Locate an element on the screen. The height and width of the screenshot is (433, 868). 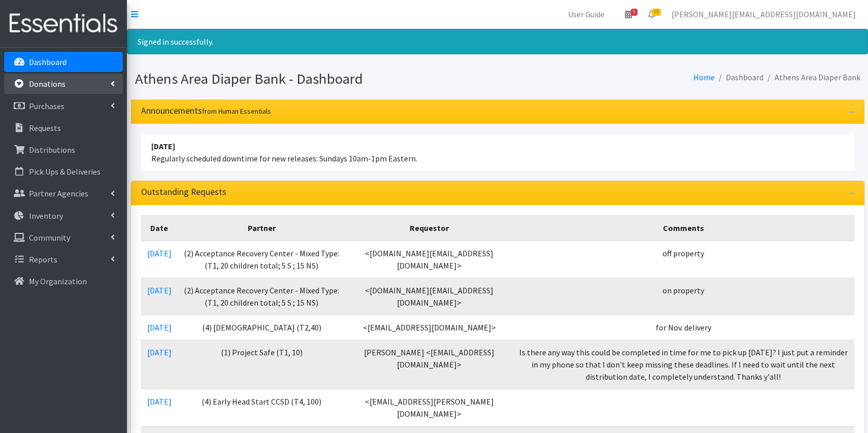
a: Reports is located at coordinates (63, 260).